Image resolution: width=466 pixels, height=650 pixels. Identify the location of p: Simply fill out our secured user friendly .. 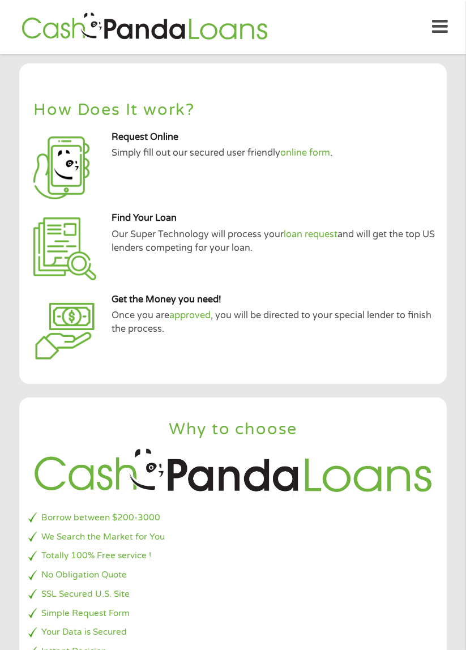
(274, 153).